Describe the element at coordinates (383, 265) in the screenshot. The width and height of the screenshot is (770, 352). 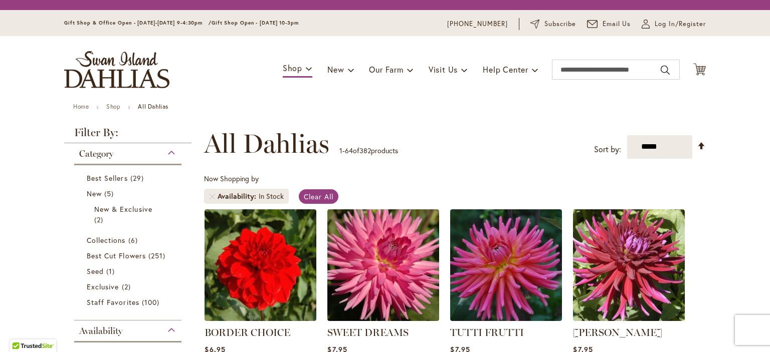
I see `img: SWEET DREAMS` at that location.